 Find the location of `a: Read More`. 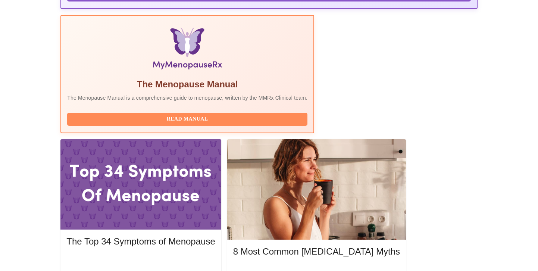

a: Read More is located at coordinates (141, 259).